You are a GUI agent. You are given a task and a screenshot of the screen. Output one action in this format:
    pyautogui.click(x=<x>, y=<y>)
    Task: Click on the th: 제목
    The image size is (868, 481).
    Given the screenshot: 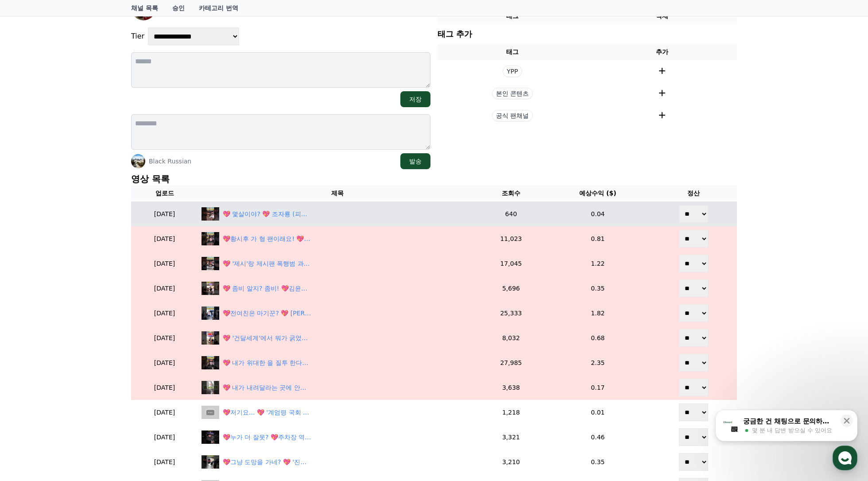 What is the action you would take?
    pyautogui.click(x=337, y=193)
    